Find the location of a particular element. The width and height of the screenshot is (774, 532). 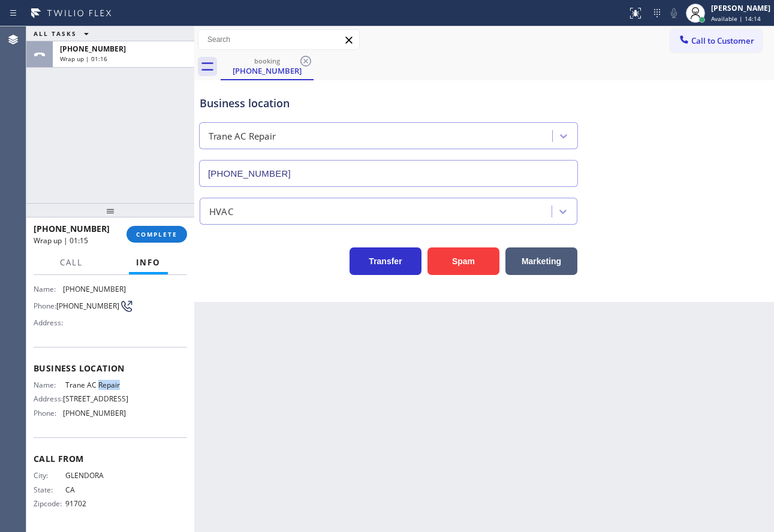

div: booking is located at coordinates (266, 60).